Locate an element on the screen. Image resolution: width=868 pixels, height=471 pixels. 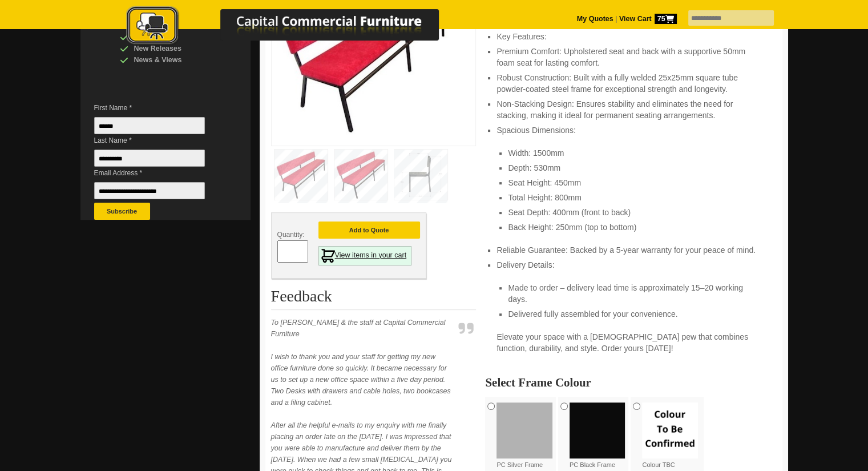
li: Back Height: 250mm (top to bottom) is located at coordinates (631, 227).